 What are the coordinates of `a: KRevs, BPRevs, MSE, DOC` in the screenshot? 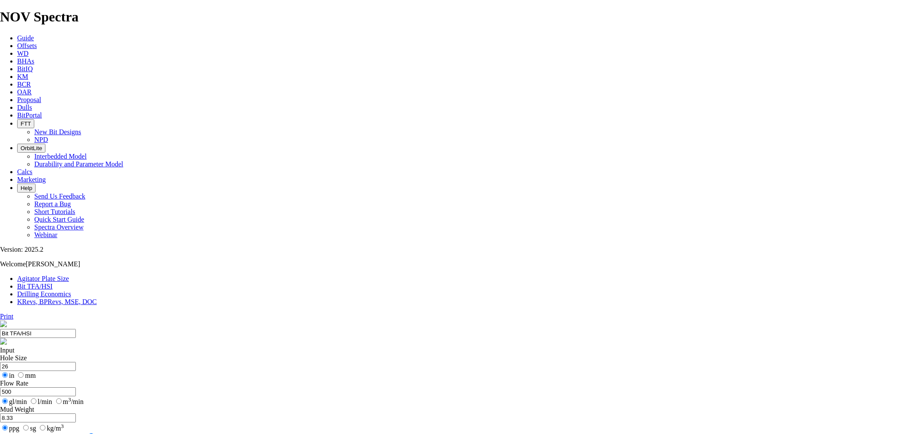 It's located at (57, 301).